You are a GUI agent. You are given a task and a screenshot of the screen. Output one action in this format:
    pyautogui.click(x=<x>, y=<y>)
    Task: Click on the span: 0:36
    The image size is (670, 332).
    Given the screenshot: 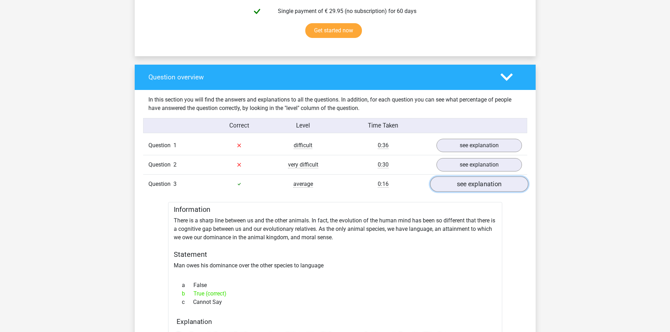 What is the action you would take?
    pyautogui.click(x=383, y=146)
    